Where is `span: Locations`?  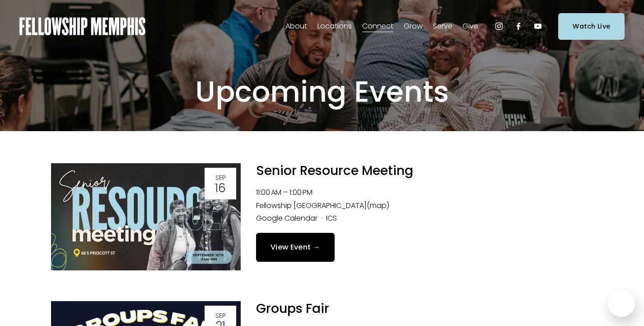
span: Locations is located at coordinates (335, 26).